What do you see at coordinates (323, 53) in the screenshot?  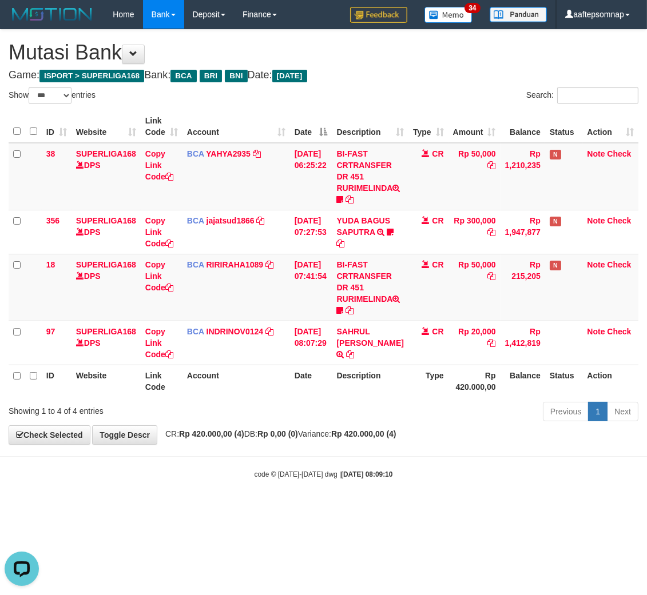 I see `h1: Mutasi Bank` at bounding box center [323, 53].